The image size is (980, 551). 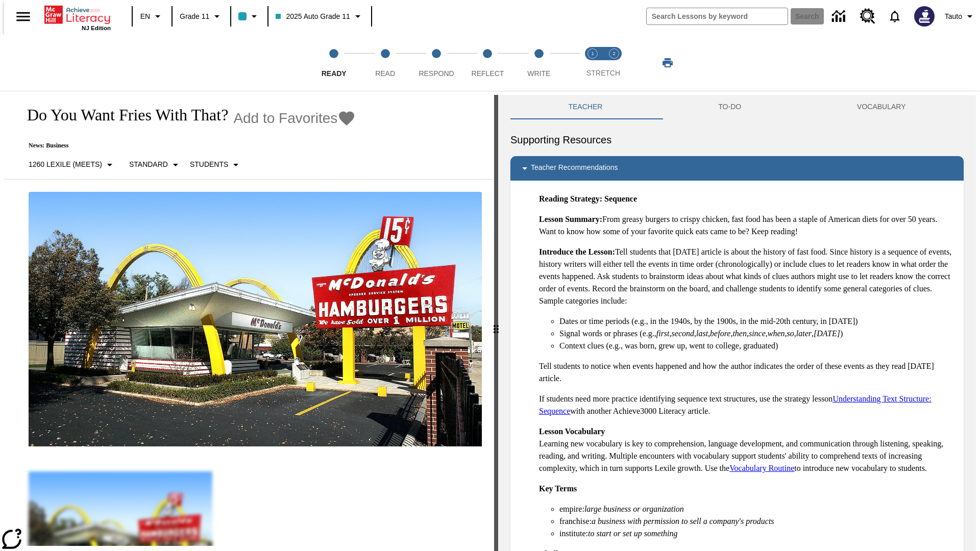 What do you see at coordinates (320, 16) in the screenshot?
I see `button: Class: 2025 Auto Grade 11, Select your class` at bounding box center [320, 16].